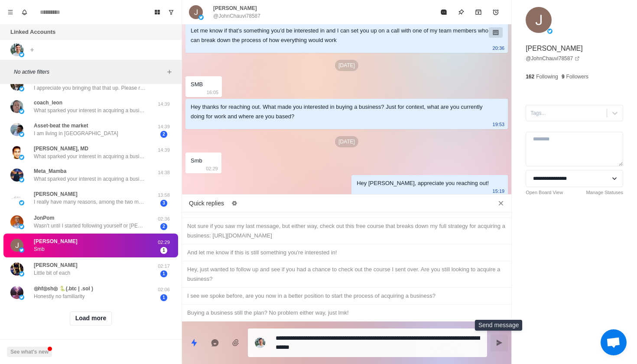 The image size is (637, 364). What do you see at coordinates (235, 203) in the screenshot?
I see `button: Edit quick replies` at bounding box center [235, 203].